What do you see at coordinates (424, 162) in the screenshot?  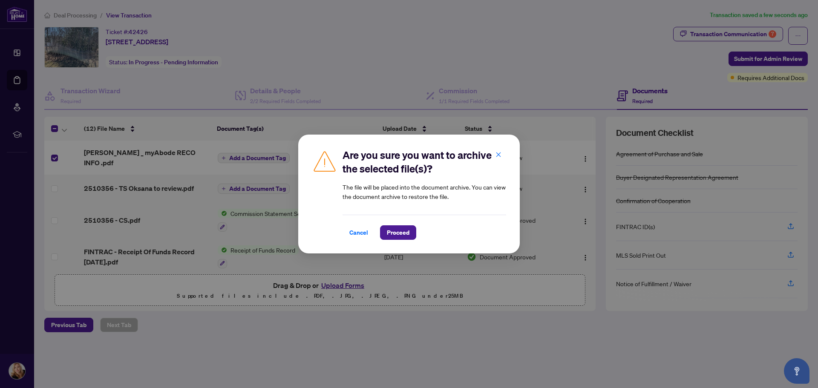 I see `h2: Are you sure you want to archive the selected file(s)?` at bounding box center [424, 162].